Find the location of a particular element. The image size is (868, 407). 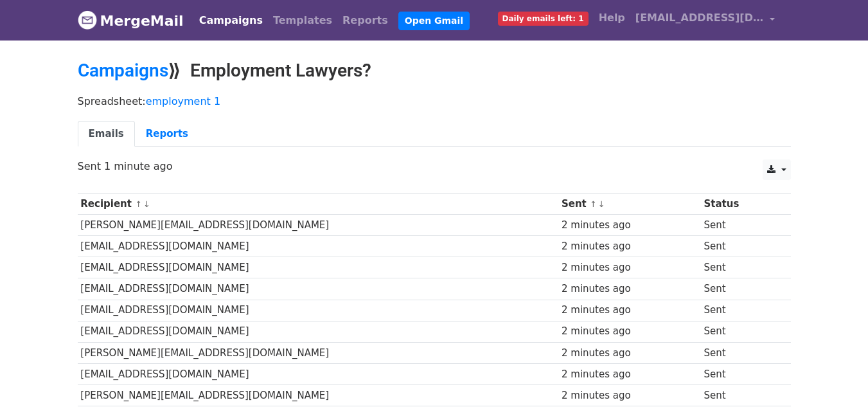

a: MergeMail is located at coordinates (130, 21).